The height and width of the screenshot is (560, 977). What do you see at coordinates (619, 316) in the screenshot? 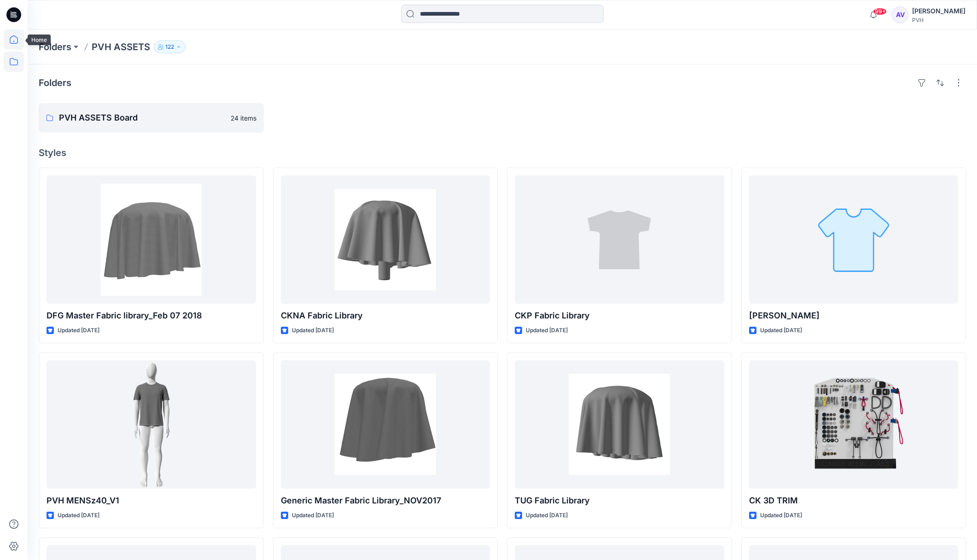
I see `p: CKP Fabric Library` at bounding box center [619, 316].